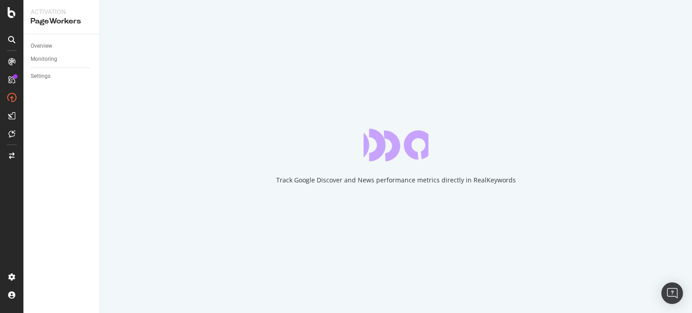  What do you see at coordinates (44, 59) in the screenshot?
I see `div: Monitoring` at bounding box center [44, 59].